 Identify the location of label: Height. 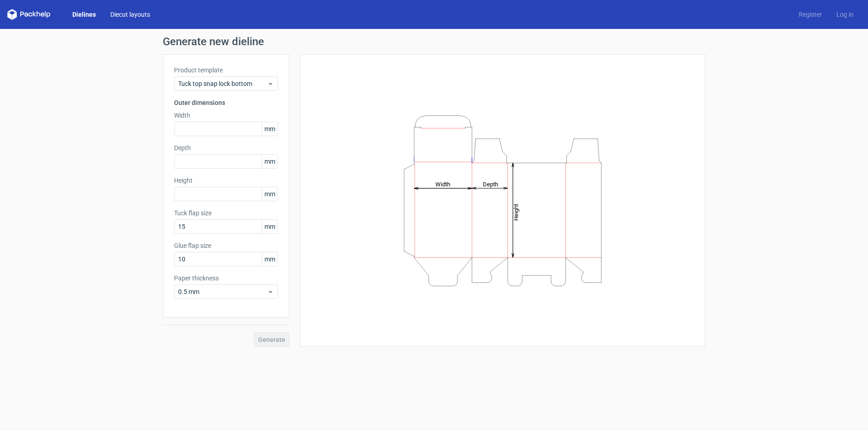
(226, 181).